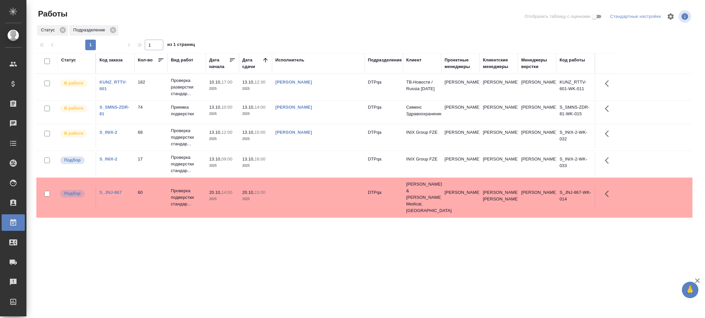 The image size is (705, 318). I want to click on p: 12:30, so click(260, 82).